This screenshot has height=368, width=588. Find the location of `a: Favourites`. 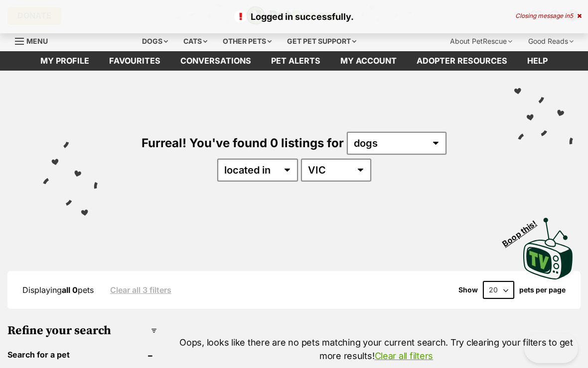

a: Favourites is located at coordinates (135, 61).